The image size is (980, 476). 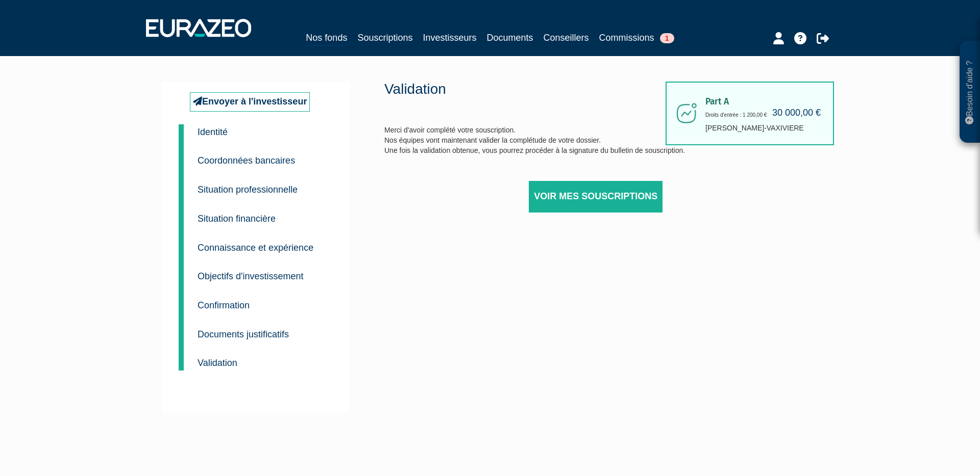 What do you see at coordinates (762, 101) in the screenshot?
I see `span: Part A` at bounding box center [762, 101].